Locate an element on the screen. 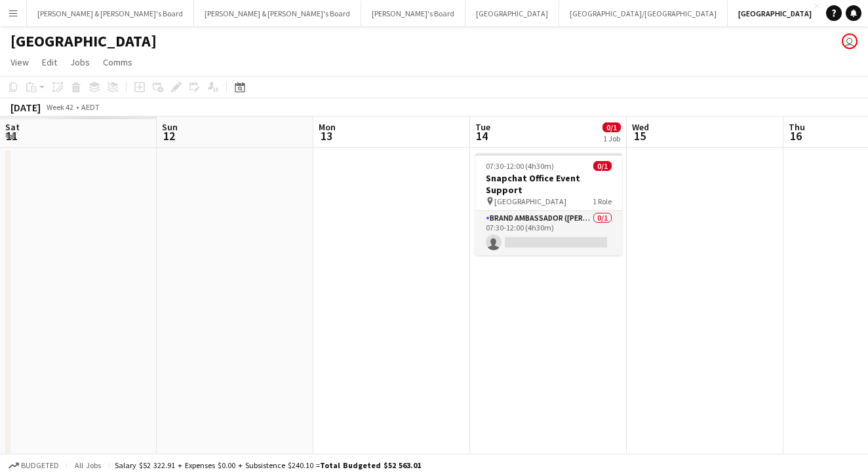 Image resolution: width=868 pixels, height=476 pixels. h3: Snapchat Office Event Support is located at coordinates (549, 184).